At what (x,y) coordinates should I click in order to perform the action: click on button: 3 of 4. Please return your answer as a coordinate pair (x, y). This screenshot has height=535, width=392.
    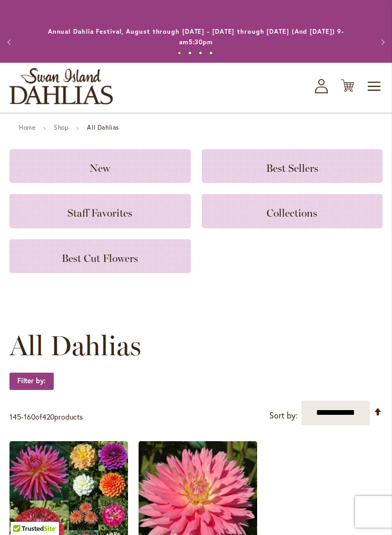
    Looking at the image, I should click on (200, 53).